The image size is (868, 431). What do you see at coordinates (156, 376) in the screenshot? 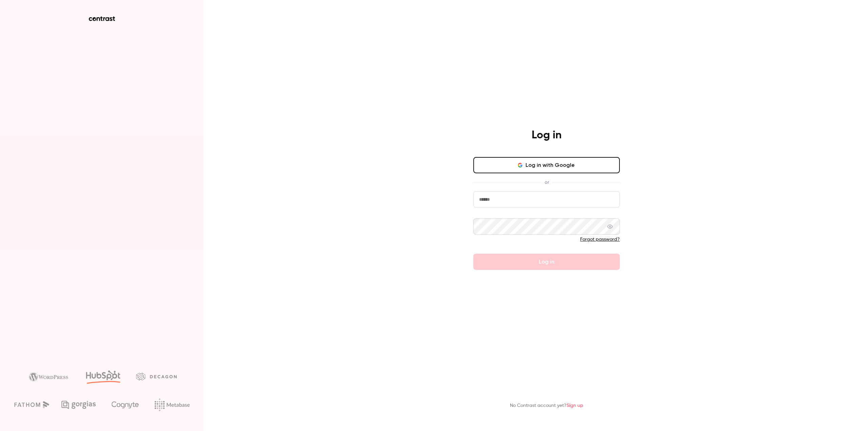
I see `img: decagon` at bounding box center [156, 376].